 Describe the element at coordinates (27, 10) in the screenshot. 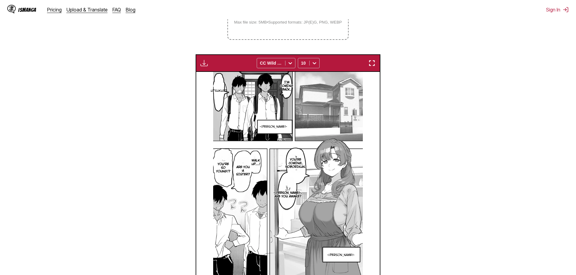

I see `div: IsManga` at that location.